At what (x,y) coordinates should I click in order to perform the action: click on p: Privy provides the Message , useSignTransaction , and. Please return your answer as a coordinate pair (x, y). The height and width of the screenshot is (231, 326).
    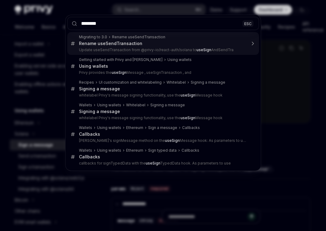
    Looking at the image, I should click on (163, 73).